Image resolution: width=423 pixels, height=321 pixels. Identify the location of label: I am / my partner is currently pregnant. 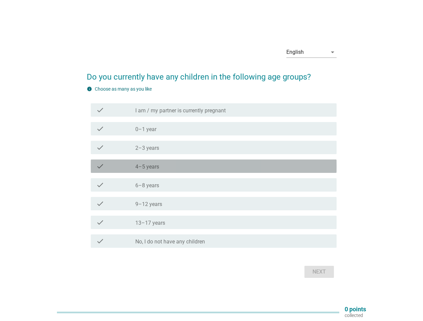
(180, 111).